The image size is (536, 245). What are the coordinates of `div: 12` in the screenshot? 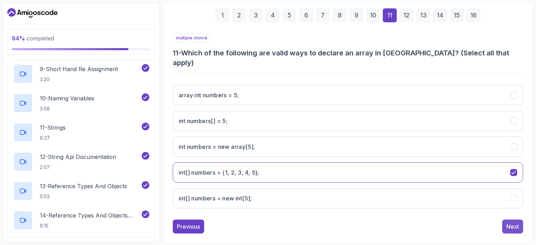 It's located at (406, 15).